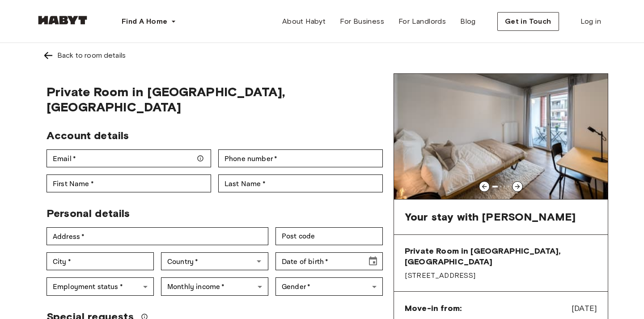 The image size is (644, 319). What do you see at coordinates (468, 22) in the screenshot?
I see `span: Blog` at bounding box center [468, 22].